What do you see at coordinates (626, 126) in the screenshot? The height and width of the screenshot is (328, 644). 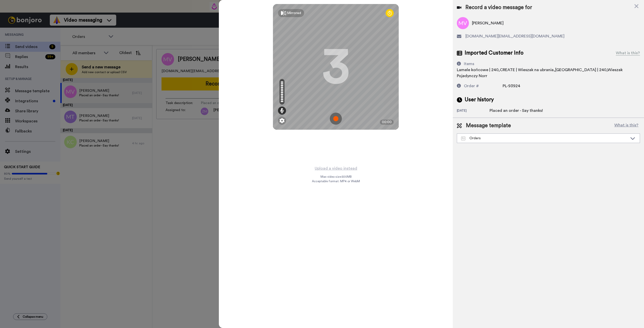 I see `button: What is this?` at bounding box center [626, 126].